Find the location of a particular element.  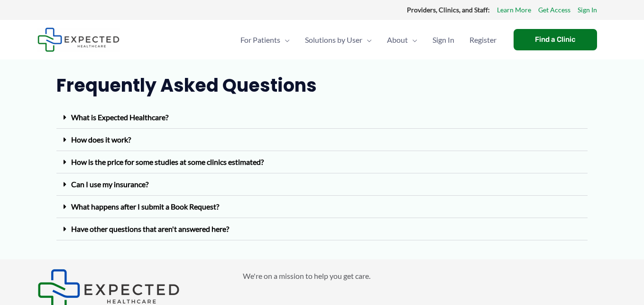

div: Have other questions that aren't answered here? is located at coordinates (322, 229).